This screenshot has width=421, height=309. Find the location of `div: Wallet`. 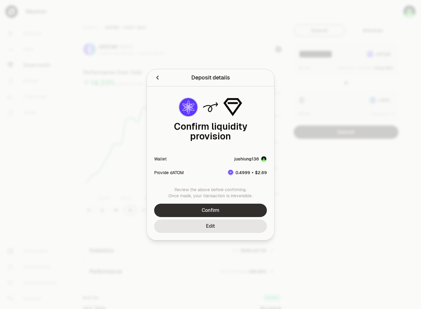

div: Wallet is located at coordinates (160, 159).